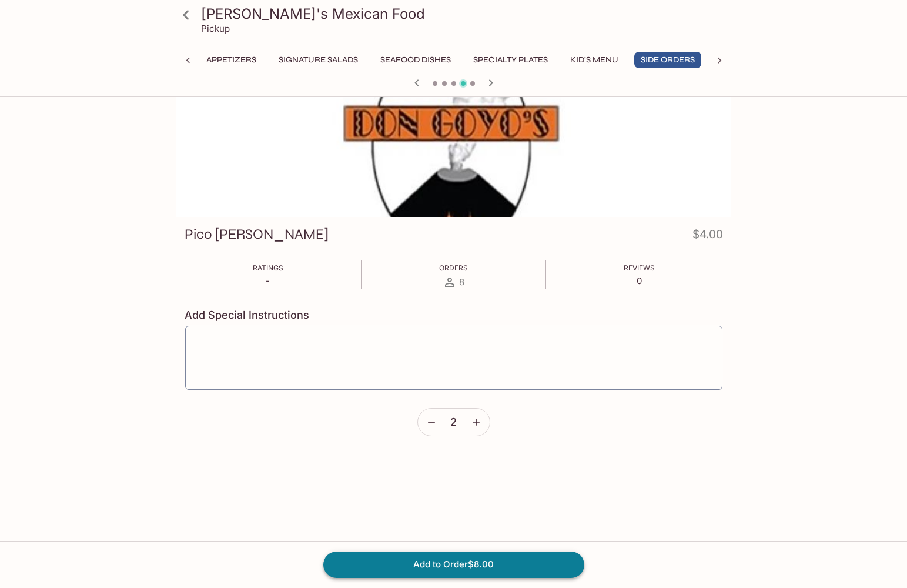  Describe the element at coordinates (708, 236) in the screenshot. I see `h4: $4.00` at that location.